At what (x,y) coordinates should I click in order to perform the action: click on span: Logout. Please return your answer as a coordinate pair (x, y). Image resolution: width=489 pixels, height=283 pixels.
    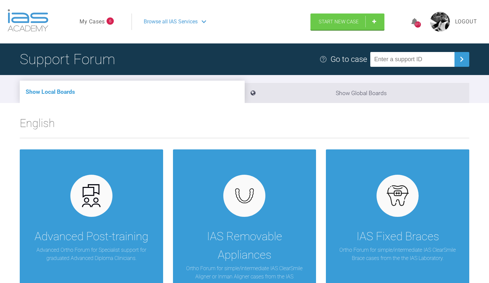
    Looking at the image, I should click on (466, 22).